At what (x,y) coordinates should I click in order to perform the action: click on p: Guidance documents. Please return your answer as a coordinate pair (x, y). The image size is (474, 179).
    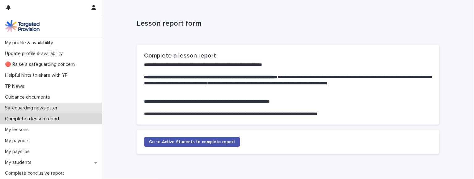
    Looking at the image, I should click on (29, 97).